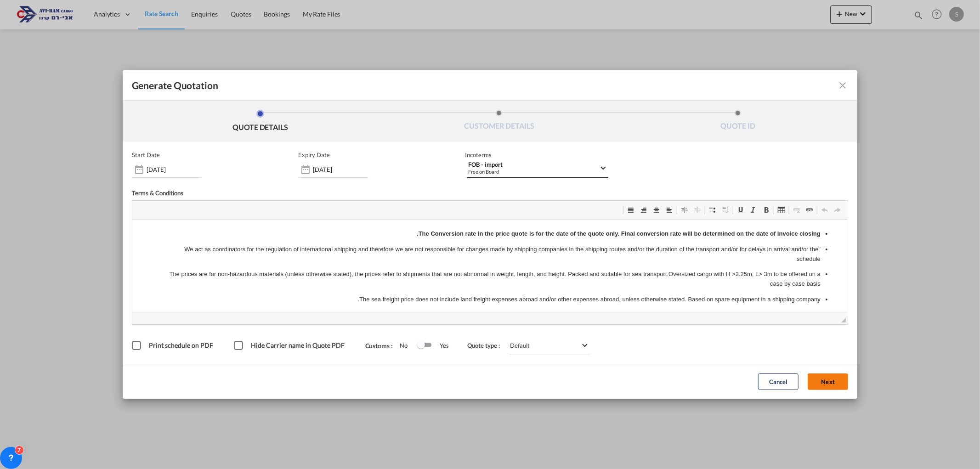 The height and width of the screenshot is (469, 980). I want to click on p: The sea freight price does not include land freight expenses abroad and/or other expenses abroad,..., so click(358, 79).